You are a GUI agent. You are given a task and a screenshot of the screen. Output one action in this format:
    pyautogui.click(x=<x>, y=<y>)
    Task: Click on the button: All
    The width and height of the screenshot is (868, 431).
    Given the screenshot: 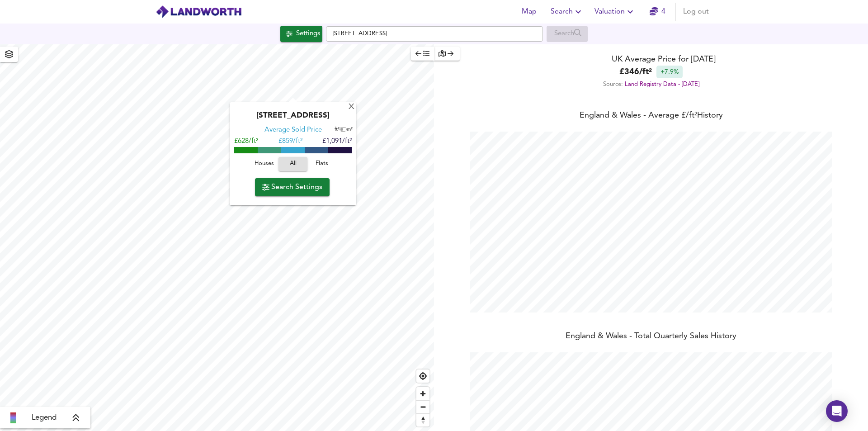 What is the action you would take?
    pyautogui.click(x=293, y=164)
    